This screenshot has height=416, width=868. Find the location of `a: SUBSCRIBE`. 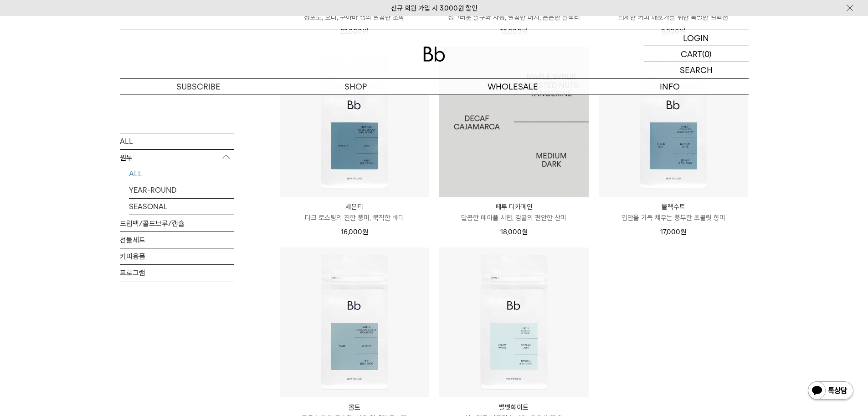

a: SUBSCRIBE is located at coordinates (199, 86).